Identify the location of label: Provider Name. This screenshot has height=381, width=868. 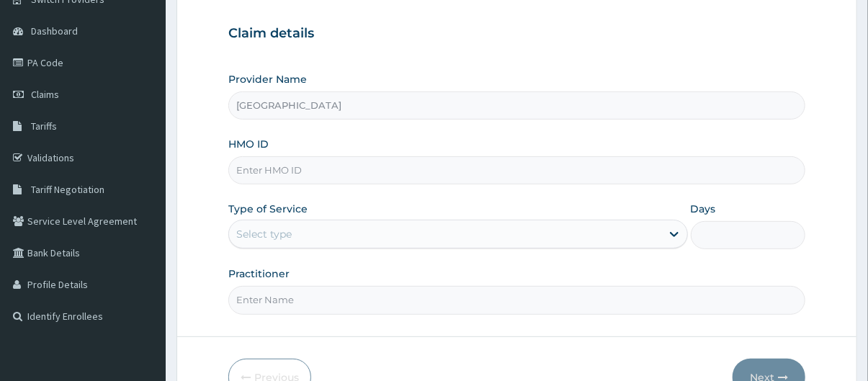
(268, 80).